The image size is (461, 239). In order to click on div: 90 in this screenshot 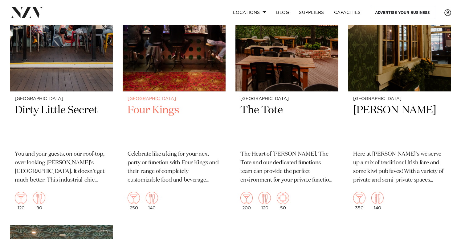, I will do `click(39, 201)`.